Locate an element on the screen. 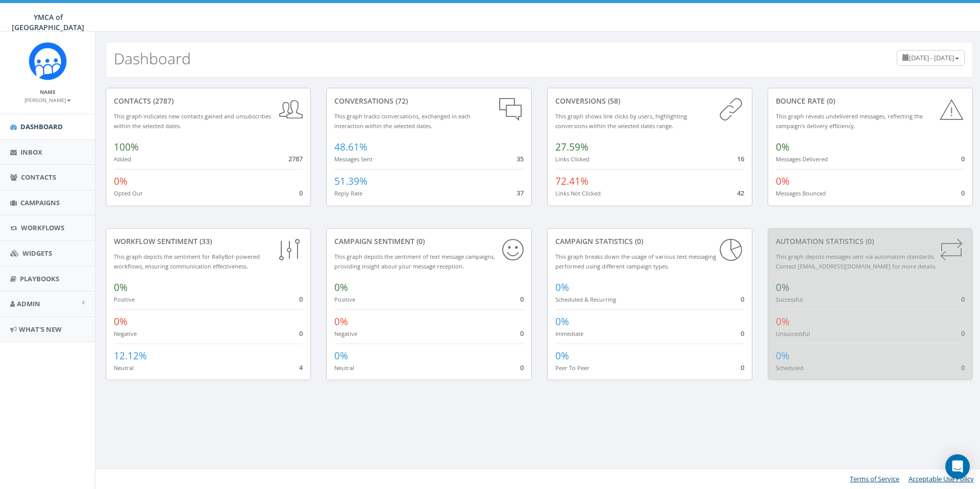 Image resolution: width=980 pixels, height=489 pixels. span: 12.12% is located at coordinates (130, 356).